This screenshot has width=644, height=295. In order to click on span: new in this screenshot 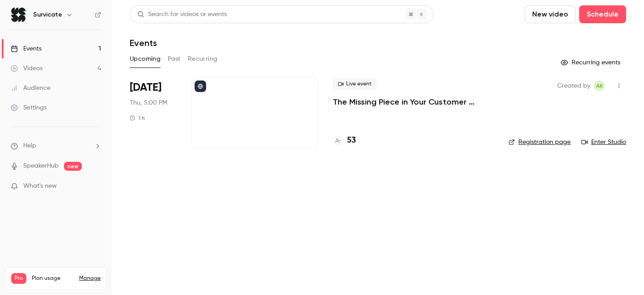, I will do `click(73, 166)`.